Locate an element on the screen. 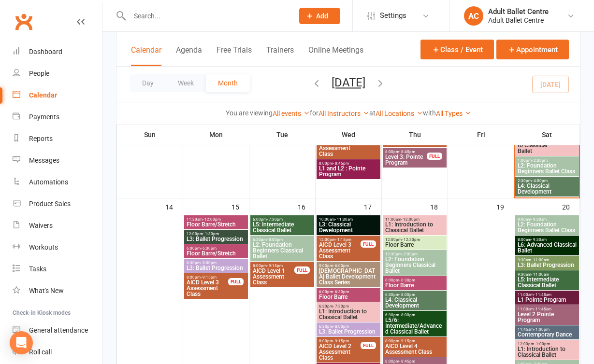  span: L2: Foundation Beginners Classical Ballet is located at coordinates (282, 251).